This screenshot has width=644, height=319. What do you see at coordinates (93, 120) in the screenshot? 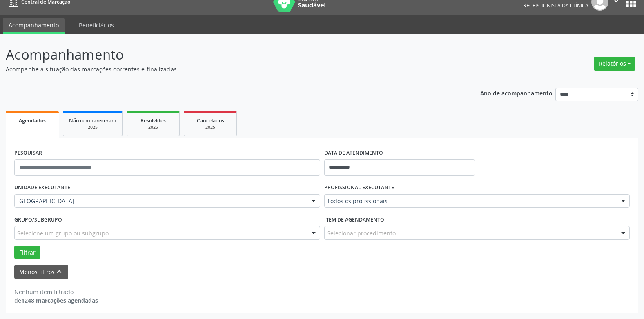
I see `span: Não compareceram` at bounding box center [93, 120].